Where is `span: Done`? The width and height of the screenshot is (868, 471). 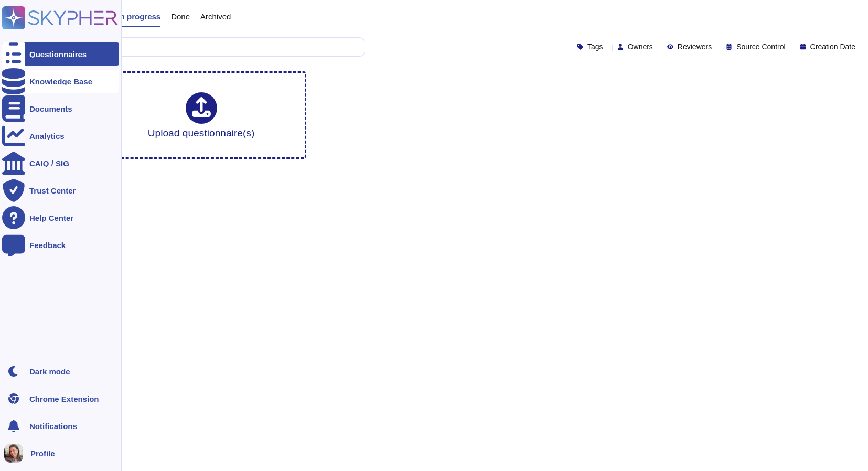
span: Done is located at coordinates (181, 16).